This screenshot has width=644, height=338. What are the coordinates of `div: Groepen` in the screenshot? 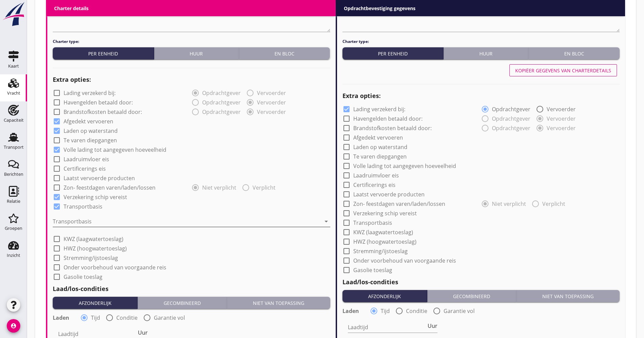 It's located at (13, 228).